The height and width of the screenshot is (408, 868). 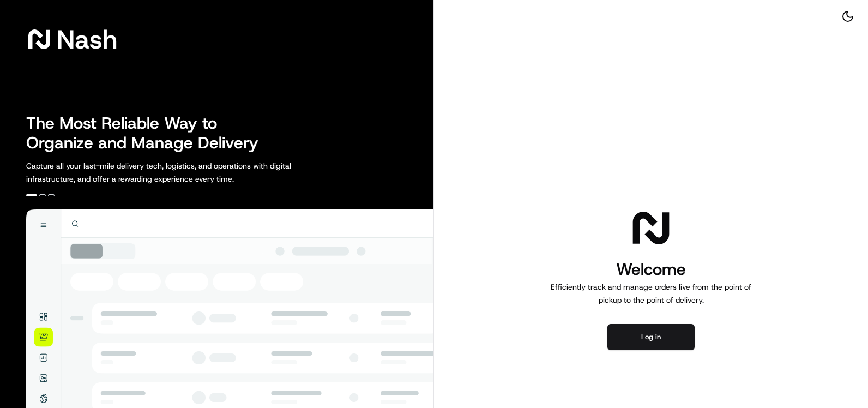 What do you see at coordinates (183, 172) in the screenshot?
I see `p: Capture all your last-mile delivery tech, logistics, and operations with digital infrastructure, ...` at bounding box center [183, 172].